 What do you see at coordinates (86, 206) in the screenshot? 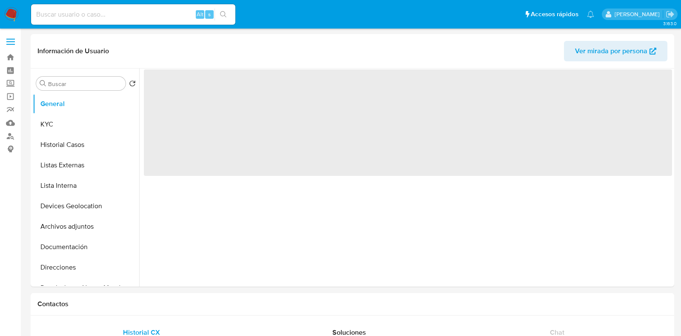
I see `button: Devices Geolocation` at bounding box center [86, 206].